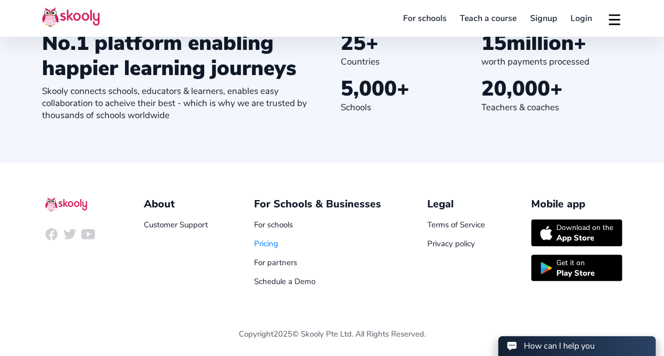  What do you see at coordinates (575, 262) in the screenshot?
I see `div: Get it on` at bounding box center [575, 262].